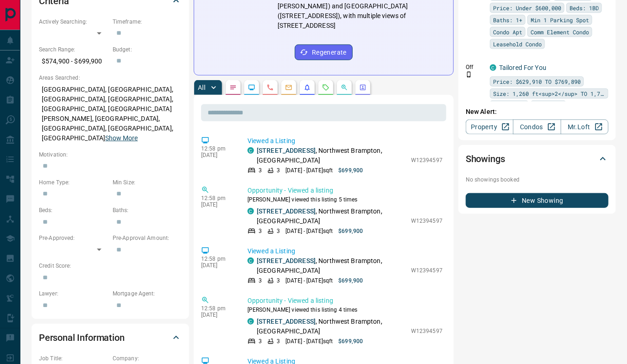 The height and width of the screenshot is (364, 627). I want to click on span: Min 1 Parking Spot, so click(560, 20).